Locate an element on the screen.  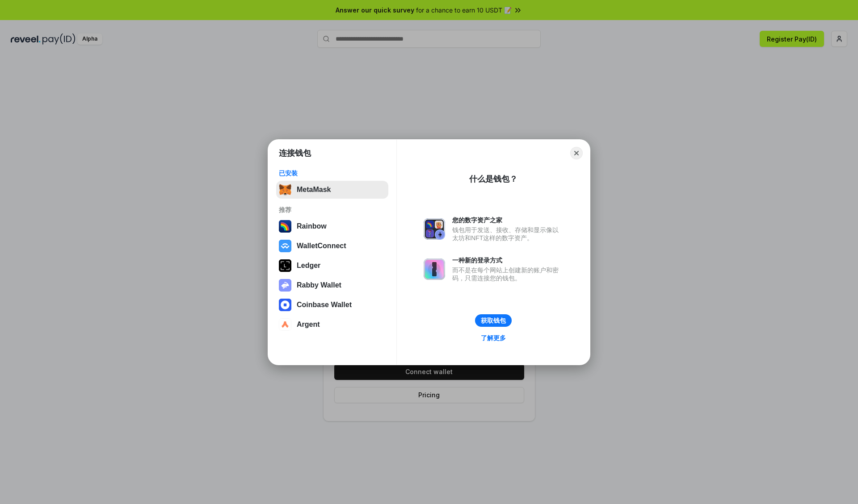
div: 而不是在每个网站上创建新的账户和密码，只需连接您的钱包。 is located at coordinates (508, 274).